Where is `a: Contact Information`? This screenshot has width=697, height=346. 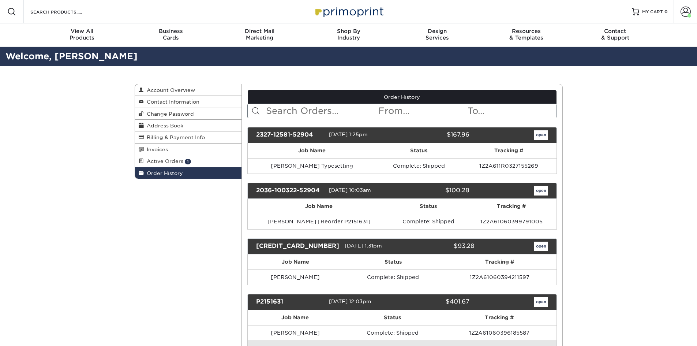
a: Contact Information is located at coordinates (188, 102).